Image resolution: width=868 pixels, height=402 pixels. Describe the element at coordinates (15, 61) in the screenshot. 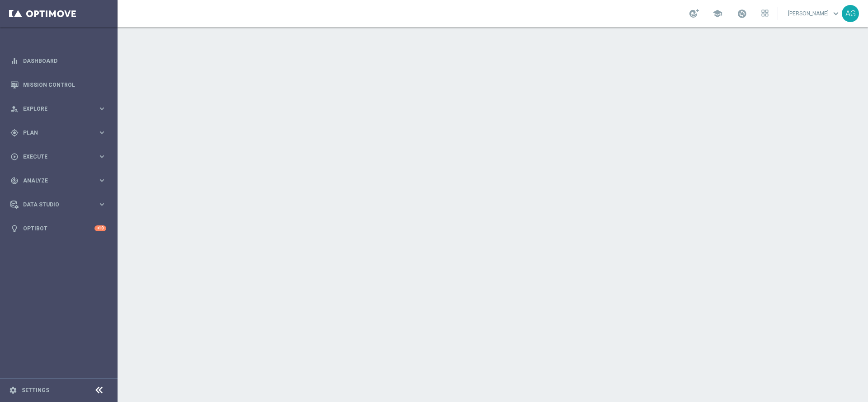

I see `i: equalizer` at that location.